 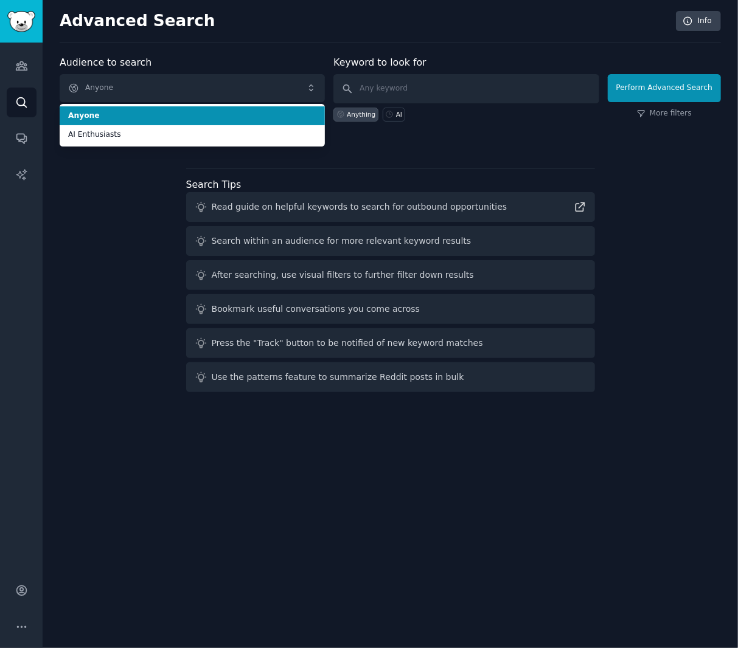 What do you see at coordinates (192, 135) in the screenshot?
I see `span: AI Enthusiasts` at bounding box center [192, 135].